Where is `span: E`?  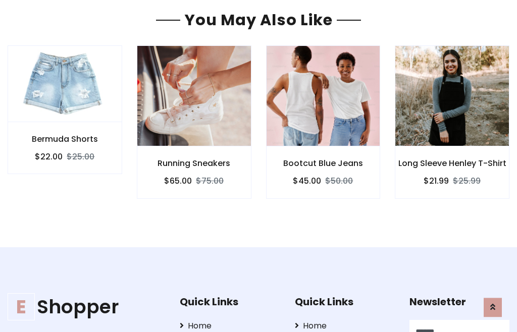
span: E is located at coordinates (21, 307).